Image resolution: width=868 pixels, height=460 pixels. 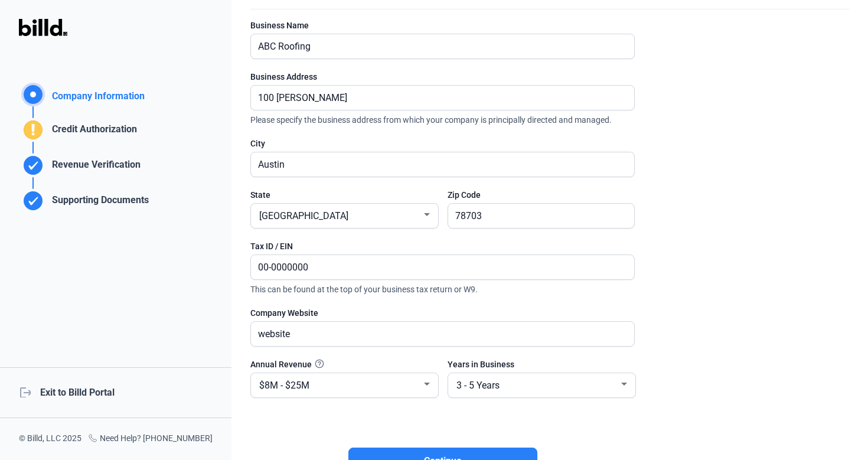 What do you see at coordinates (541, 365) in the screenshot?
I see `div: Years in Business` at bounding box center [541, 365].